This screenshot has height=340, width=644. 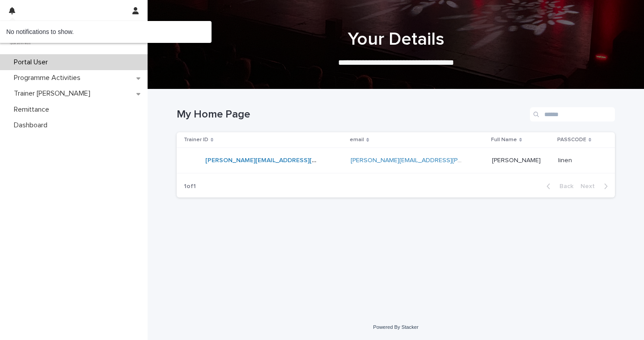 What do you see at coordinates (504, 140) in the screenshot?
I see `p: Full Name` at bounding box center [504, 140].